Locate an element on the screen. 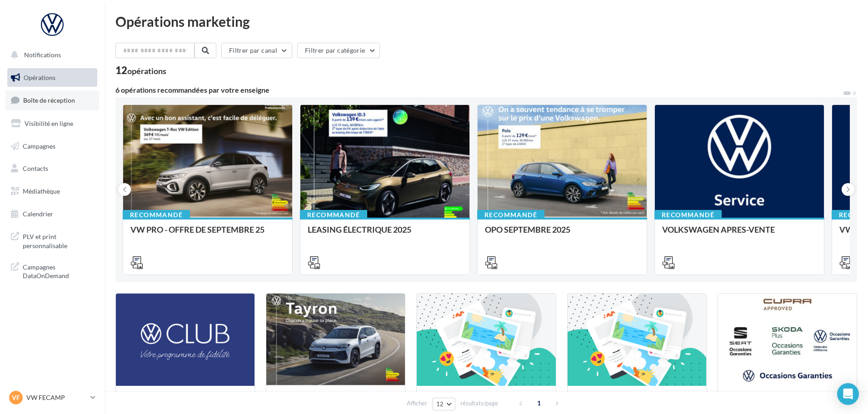 This screenshot has width=868, height=414. a: Boîte de réception is located at coordinates (52, 100).